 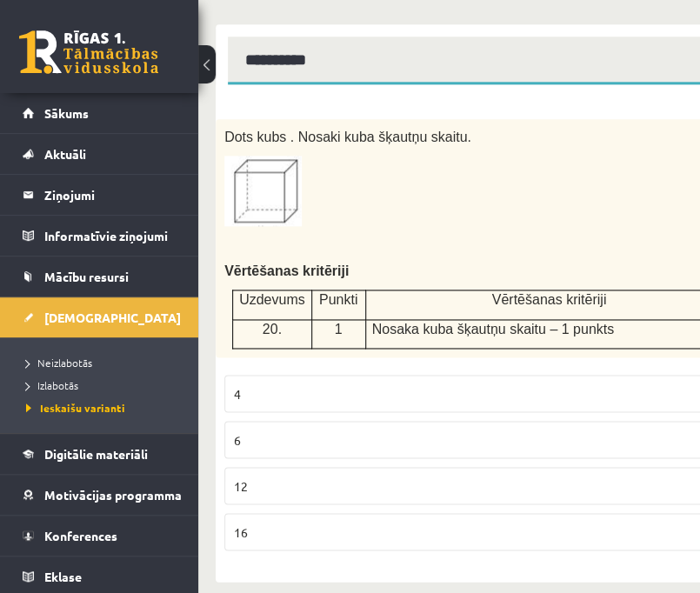 What do you see at coordinates (110, 236) in the screenshot?
I see `legend: Informatīvie ziņojumi` at bounding box center [110, 236].